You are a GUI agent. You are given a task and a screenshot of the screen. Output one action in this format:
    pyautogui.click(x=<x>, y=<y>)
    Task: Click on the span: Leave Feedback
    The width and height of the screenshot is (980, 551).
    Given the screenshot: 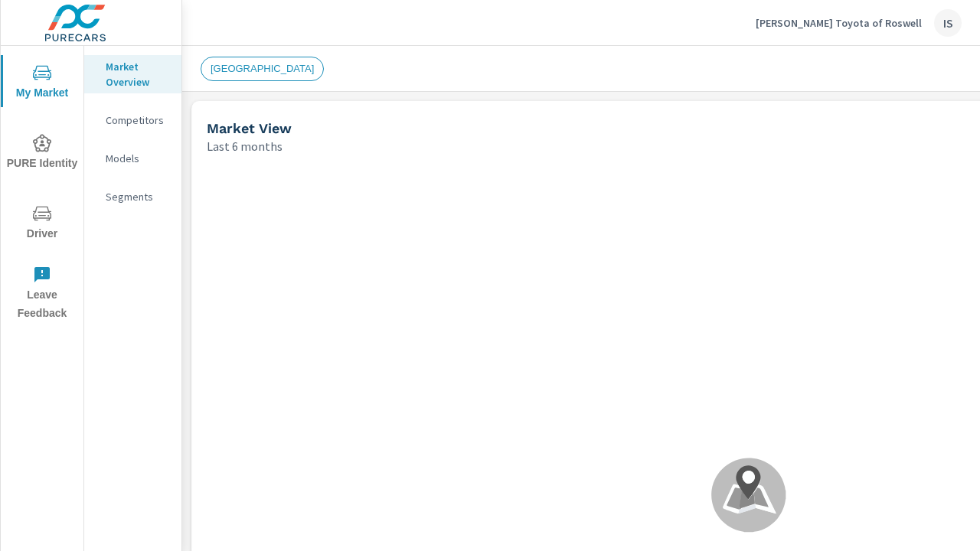 What is the action you would take?
    pyautogui.click(x=42, y=294)
    